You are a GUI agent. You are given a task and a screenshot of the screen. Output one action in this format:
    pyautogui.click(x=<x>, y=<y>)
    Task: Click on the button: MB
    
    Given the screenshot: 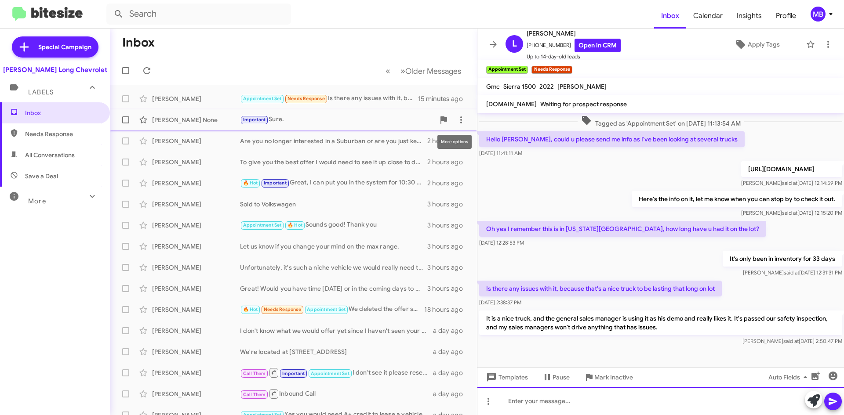 What is the action you would take?
    pyautogui.click(x=819, y=14)
    